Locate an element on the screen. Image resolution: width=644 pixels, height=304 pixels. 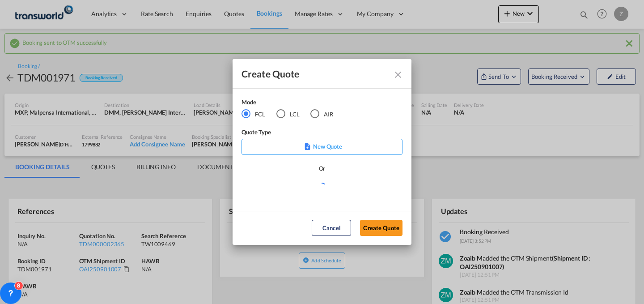
button: Cancel is located at coordinates (332, 228).